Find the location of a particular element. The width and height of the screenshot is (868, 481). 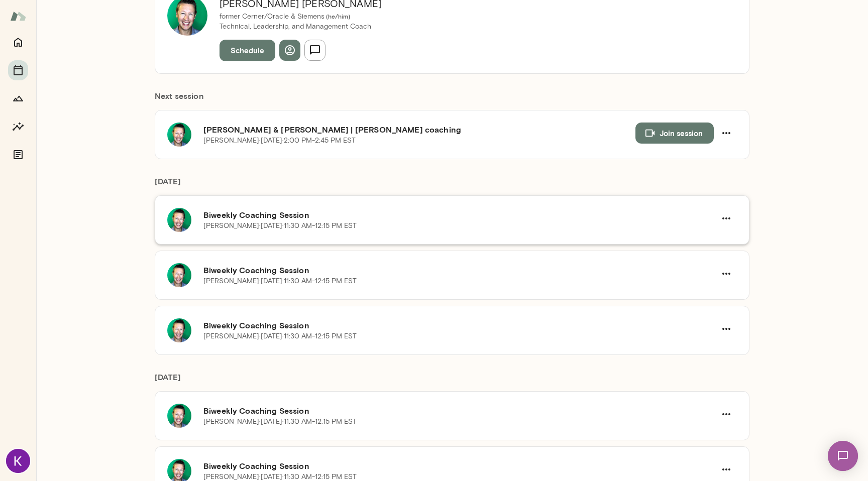

button: Growth Plan is located at coordinates (18, 99).